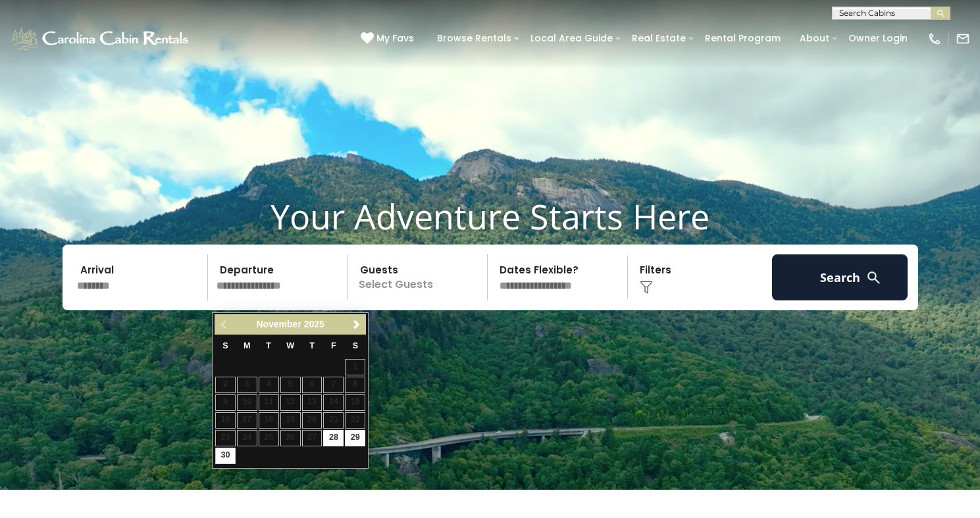  Describe the element at coordinates (268, 346) in the screenshot. I see `span: Tuesday` at that location.